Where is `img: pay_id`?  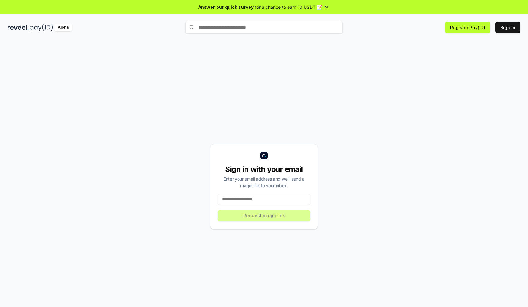 img: pay_id is located at coordinates (41, 27).